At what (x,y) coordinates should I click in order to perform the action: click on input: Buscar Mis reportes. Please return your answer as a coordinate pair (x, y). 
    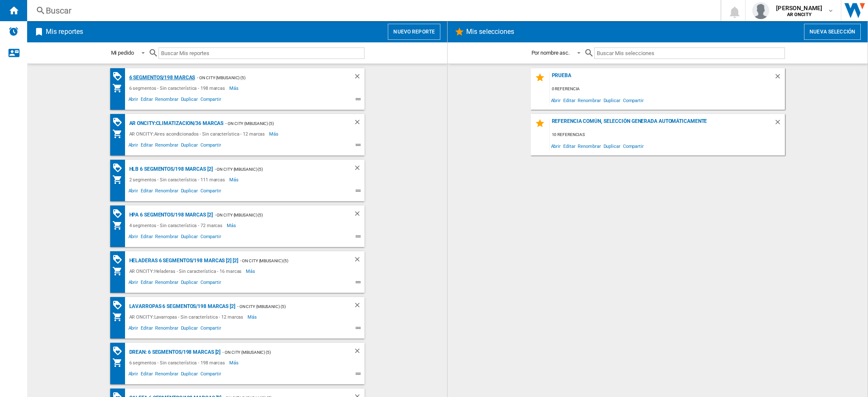
    Looking at the image, I should click on (262, 53).